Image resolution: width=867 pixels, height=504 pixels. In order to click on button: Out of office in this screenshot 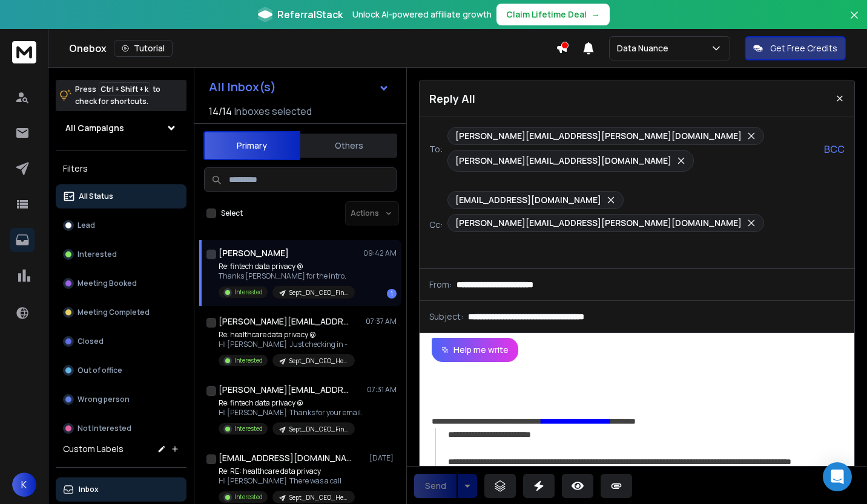, I will do `click(121, 370)`.